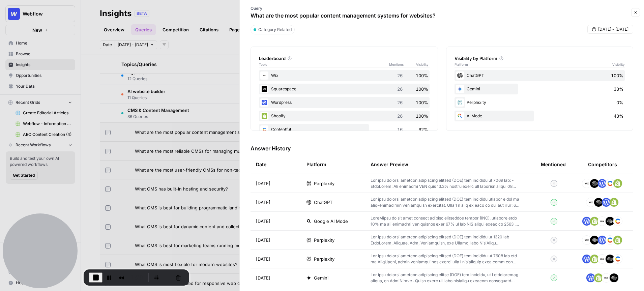  I want to click on h3: Answer History, so click(442, 148).